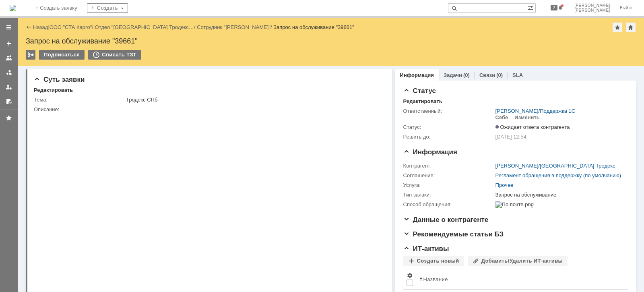 The width and height of the screenshot is (644, 292). Describe the element at coordinates (448, 166) in the screenshot. I see `div: Контрагент:` at that location.